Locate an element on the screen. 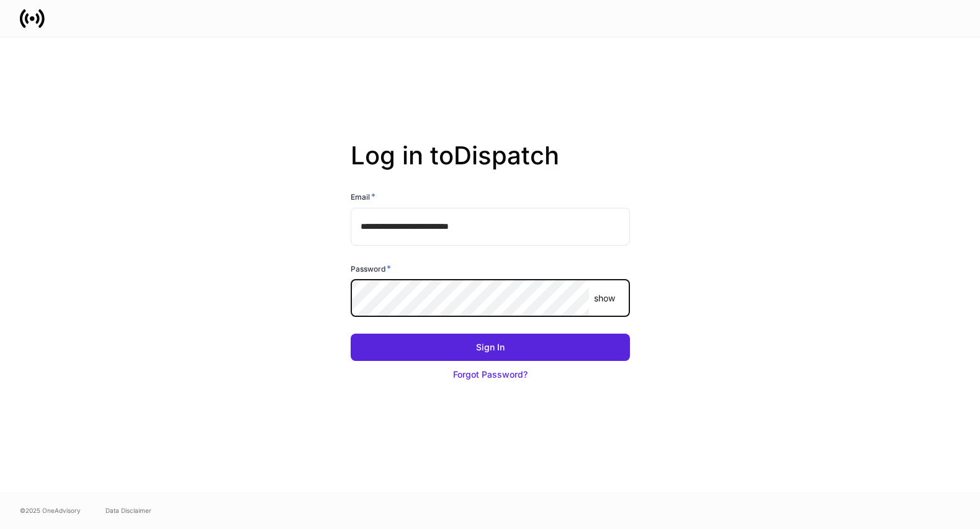  a: Data Disclaimer is located at coordinates (128, 511).